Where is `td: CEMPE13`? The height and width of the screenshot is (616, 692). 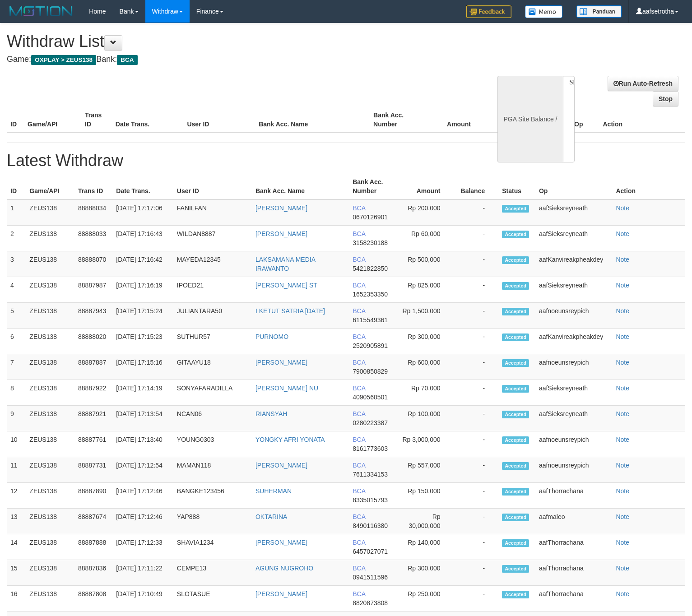
td: CEMPE13 is located at coordinates (212, 573).